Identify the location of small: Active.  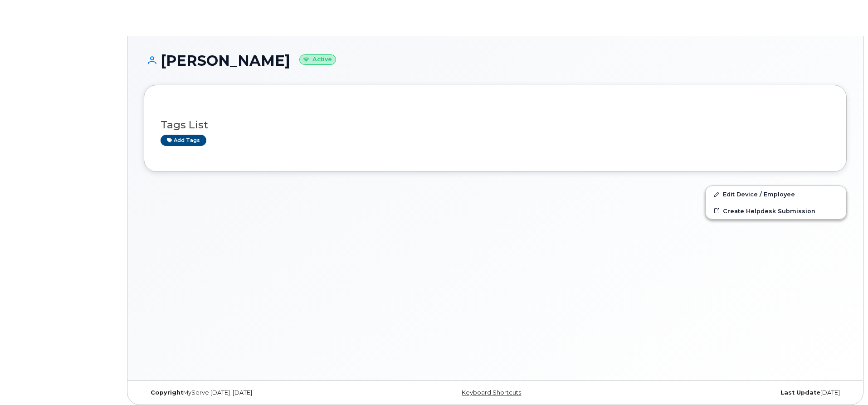
(317, 59).